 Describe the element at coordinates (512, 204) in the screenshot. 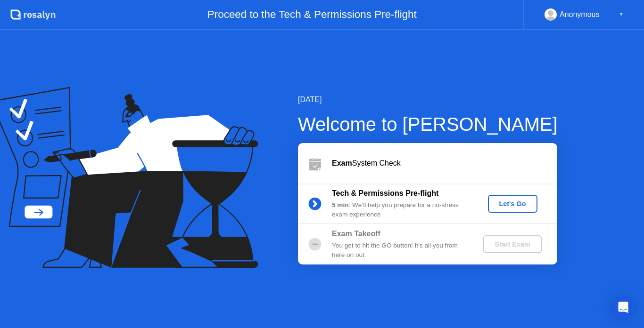

I see `div: Let's Go` at that location.